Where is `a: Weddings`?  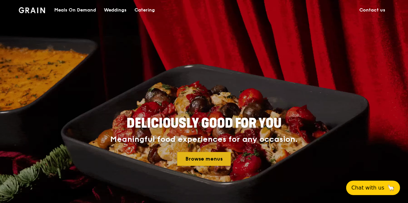
a: Weddings is located at coordinates (115, 10).